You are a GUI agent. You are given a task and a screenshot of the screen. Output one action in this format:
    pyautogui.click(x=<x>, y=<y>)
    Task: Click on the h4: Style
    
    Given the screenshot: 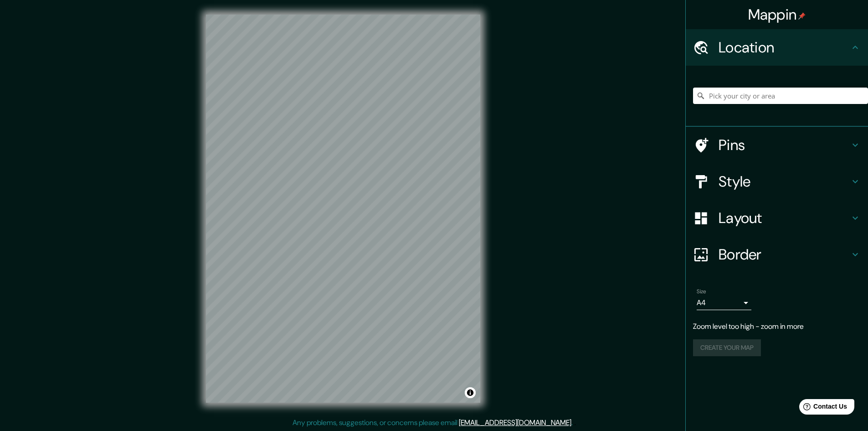 What is the action you would take?
    pyautogui.click(x=785, y=181)
    